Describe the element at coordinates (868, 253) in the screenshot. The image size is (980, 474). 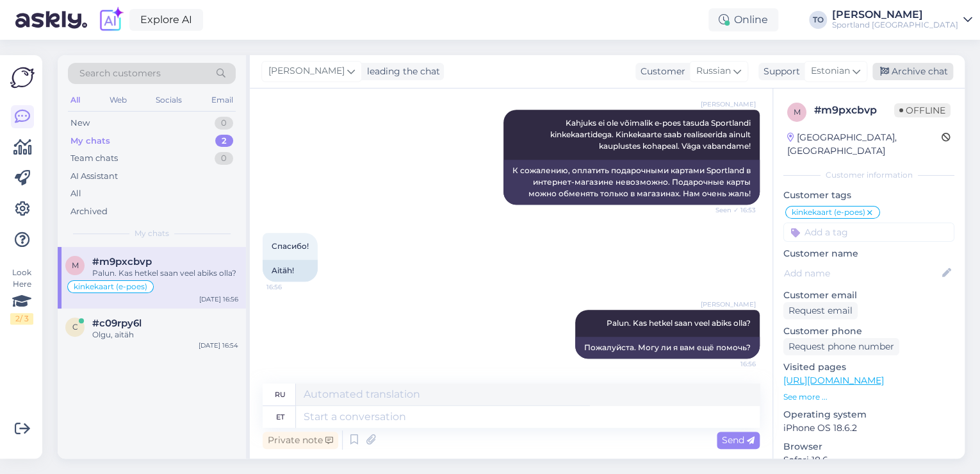
I see `p: Customer name` at that location.